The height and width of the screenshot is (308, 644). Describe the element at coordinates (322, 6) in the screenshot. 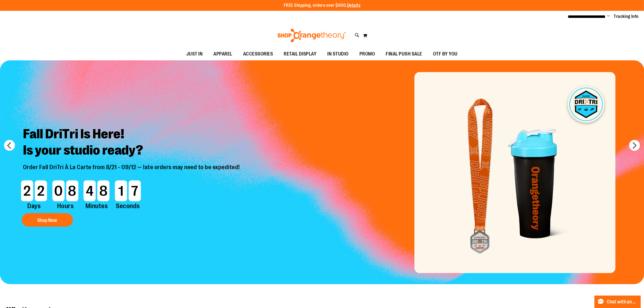

I see `p: FREE Shipping, orders over $600.` at that location.